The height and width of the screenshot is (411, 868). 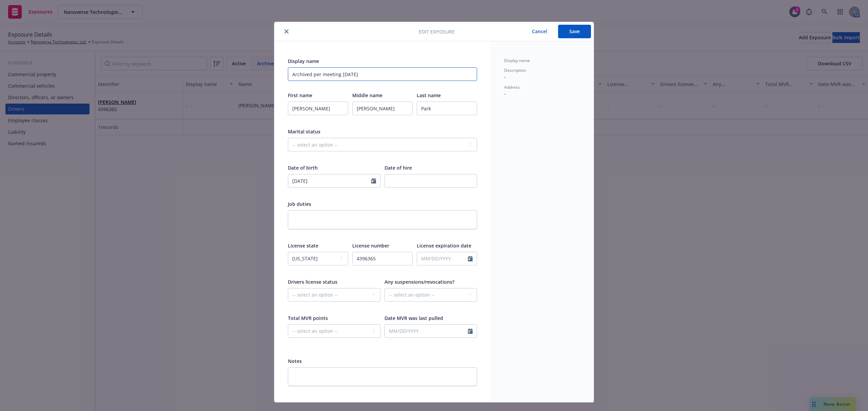 What do you see at coordinates (371, 246) in the screenshot?
I see `span: License number` at bounding box center [371, 246].